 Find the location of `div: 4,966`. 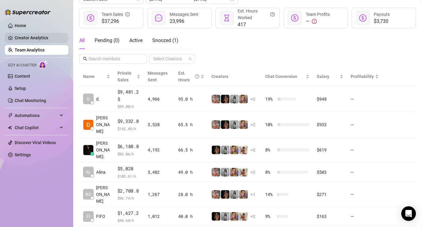

div: 4,966 is located at coordinates (159, 99).